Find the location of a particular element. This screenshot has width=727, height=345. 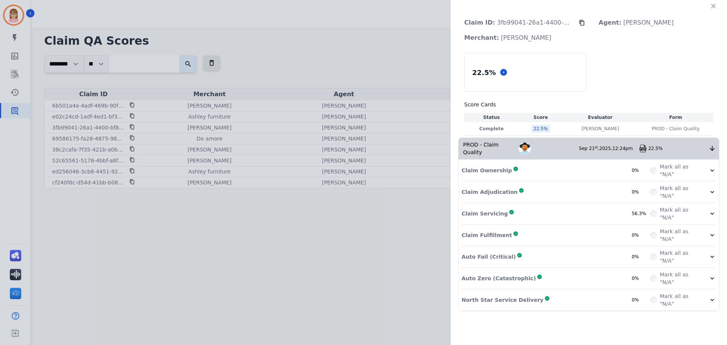

p: Complete is located at coordinates (492, 129).